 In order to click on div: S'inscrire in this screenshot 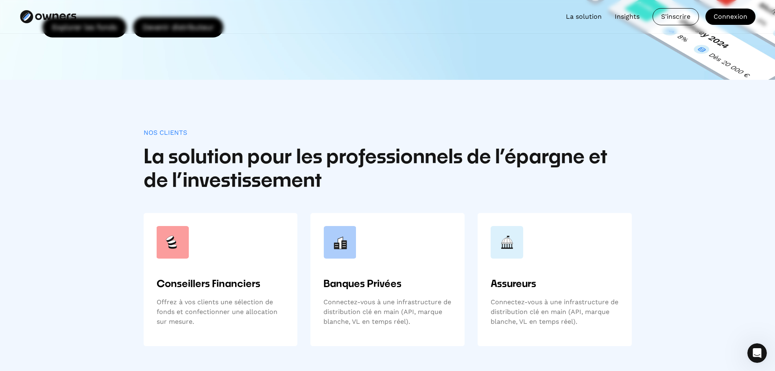, I will do `click(676, 17)`.